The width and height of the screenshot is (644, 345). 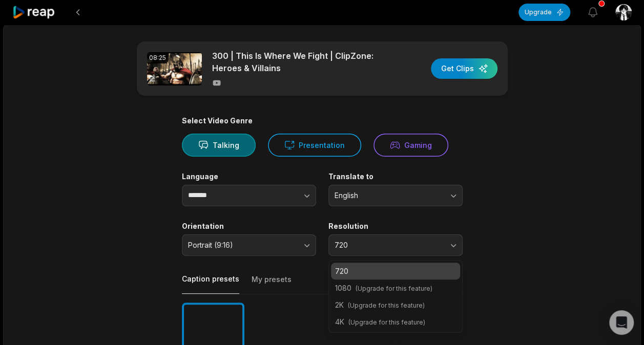 I want to click on label: Language, so click(x=249, y=177).